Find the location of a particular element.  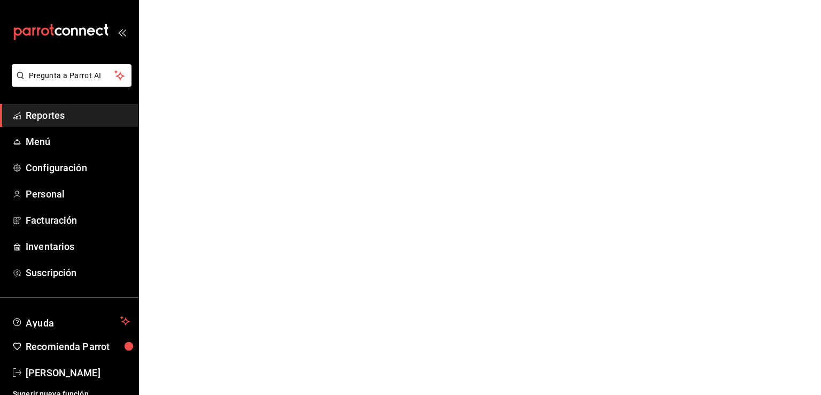

span: Configuración is located at coordinates (78, 167).